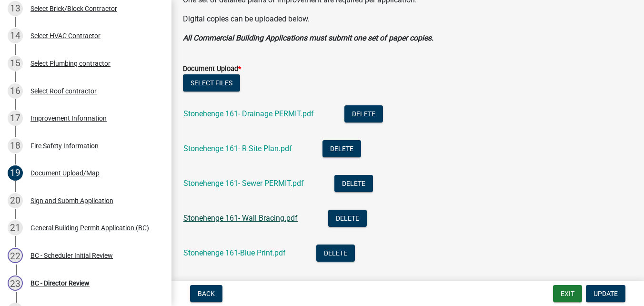  Describe the element at coordinates (567, 294) in the screenshot. I see `button: Exit` at that location.